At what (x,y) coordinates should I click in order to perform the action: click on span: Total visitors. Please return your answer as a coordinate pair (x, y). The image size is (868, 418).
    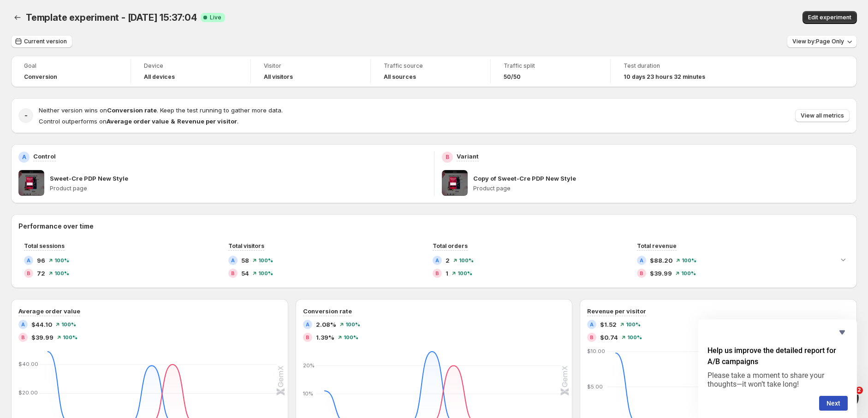
    Looking at the image, I should click on (246, 246).